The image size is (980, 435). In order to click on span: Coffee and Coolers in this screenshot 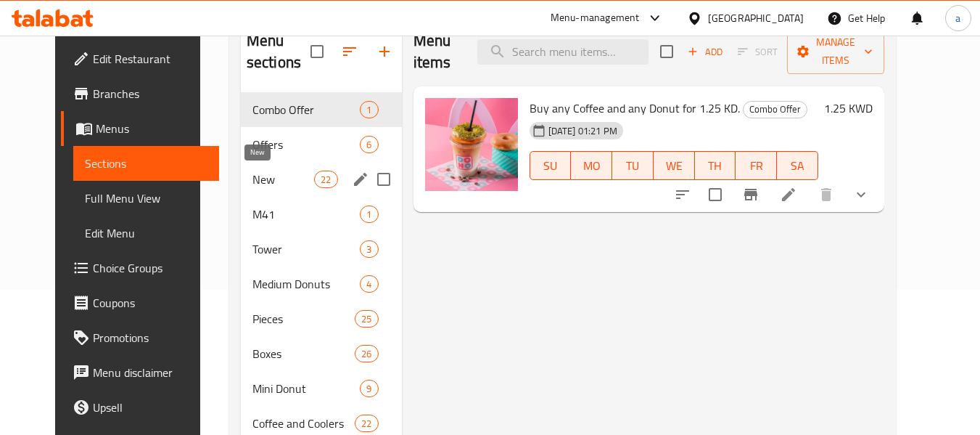, I will do `click(303, 423)`.